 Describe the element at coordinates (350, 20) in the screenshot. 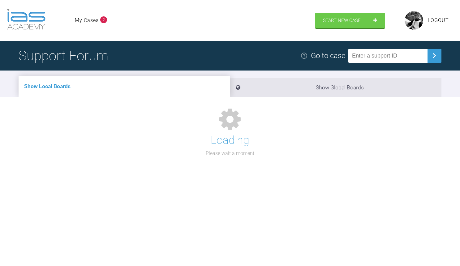

I see `a: Start New Case` at that location.